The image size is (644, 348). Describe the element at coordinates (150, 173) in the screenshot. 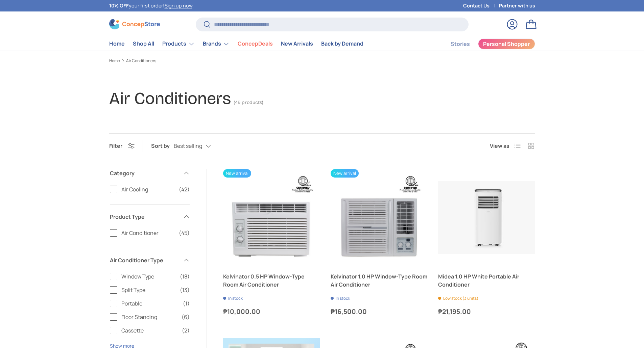

I see `summary: Category` at that location.